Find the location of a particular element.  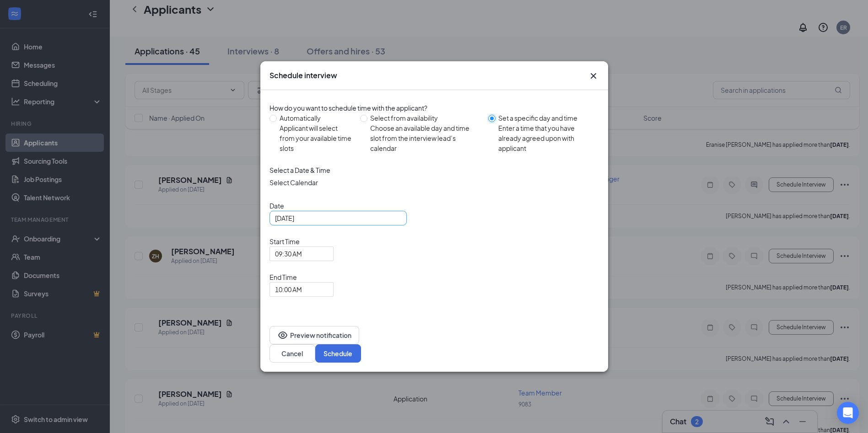

span: Start Time is located at coordinates (302, 242).